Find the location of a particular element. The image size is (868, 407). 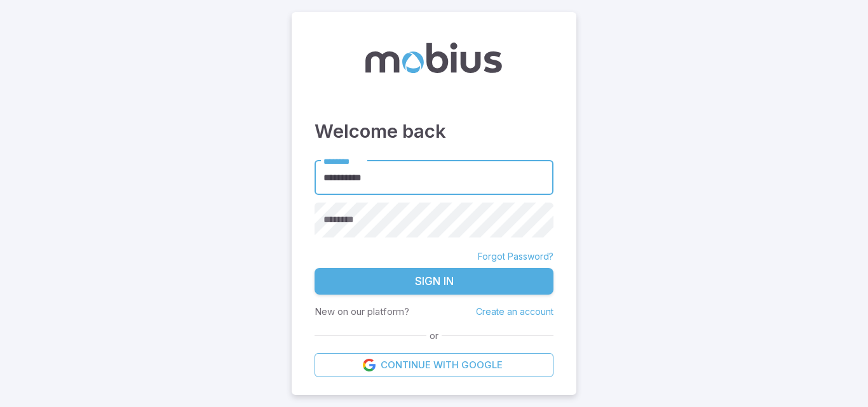

h3: Welcome back is located at coordinates (434, 132).